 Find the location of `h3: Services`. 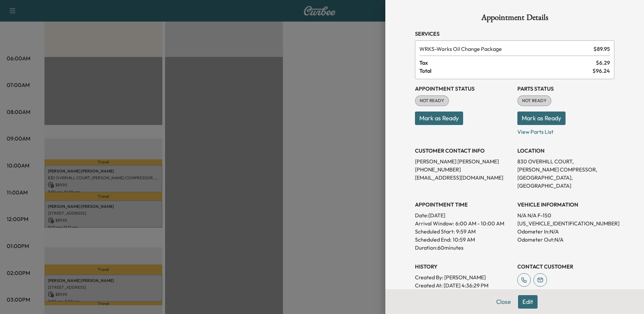

h3: Services is located at coordinates (514, 34).